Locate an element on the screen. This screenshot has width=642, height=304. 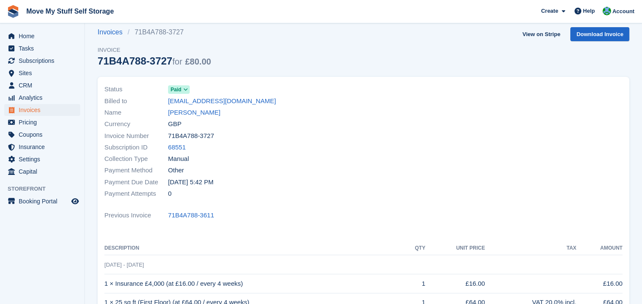
span: Storefront is located at coordinates (46, 189).